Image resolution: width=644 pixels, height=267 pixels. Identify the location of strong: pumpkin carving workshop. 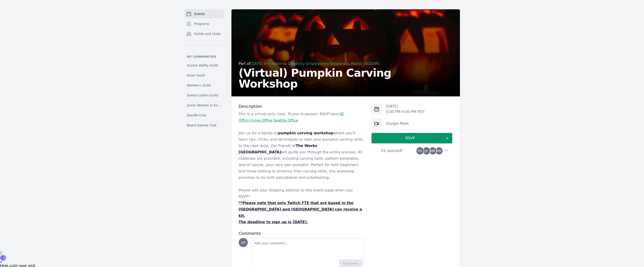
(306, 133).